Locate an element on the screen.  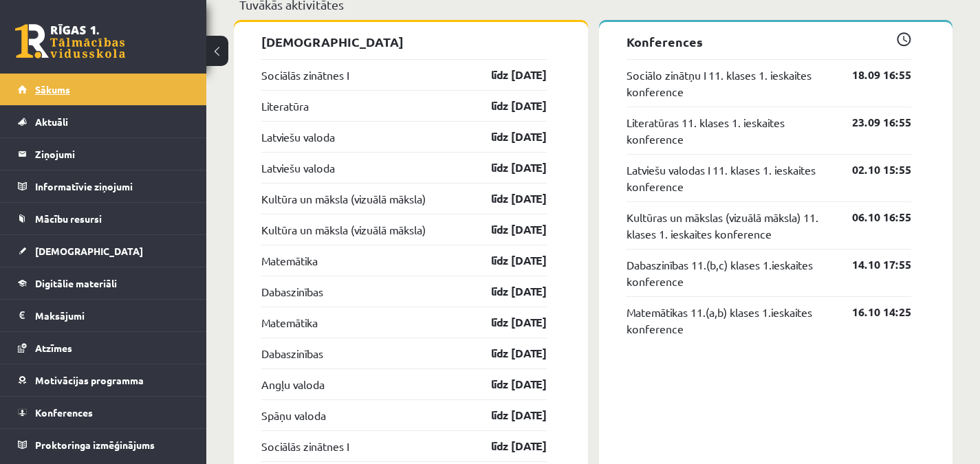
legend: Ziņojumi is located at coordinates (112, 154).